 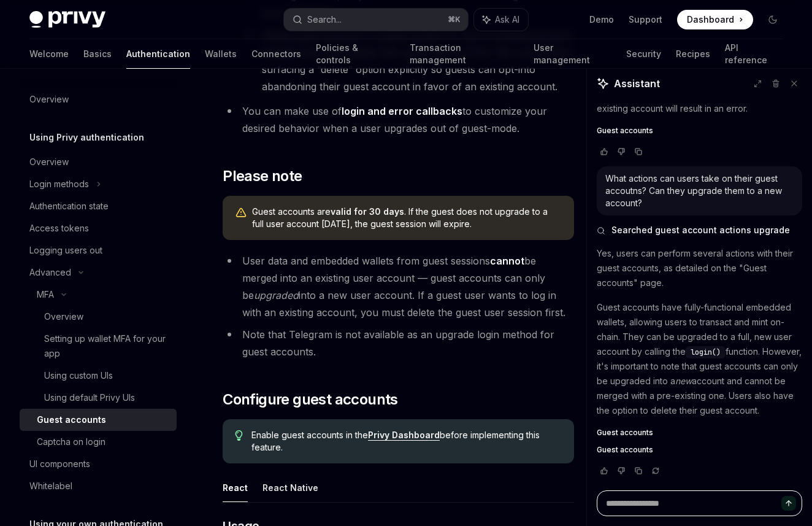 What do you see at coordinates (507, 20) in the screenshot?
I see `span: Ask AI` at bounding box center [507, 20].